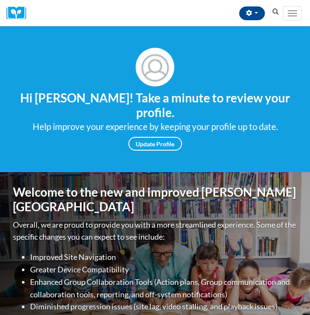 This screenshot has height=315, width=310. I want to click on div: Help improve your experience by keeping your profile up to date., so click(155, 126).